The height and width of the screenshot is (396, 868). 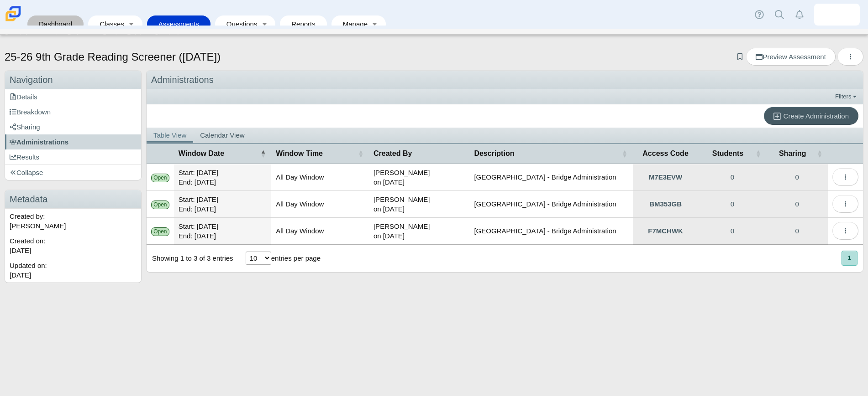 I want to click on time: Jun 17, 2025 at 4:24 PM, so click(x=20, y=250).